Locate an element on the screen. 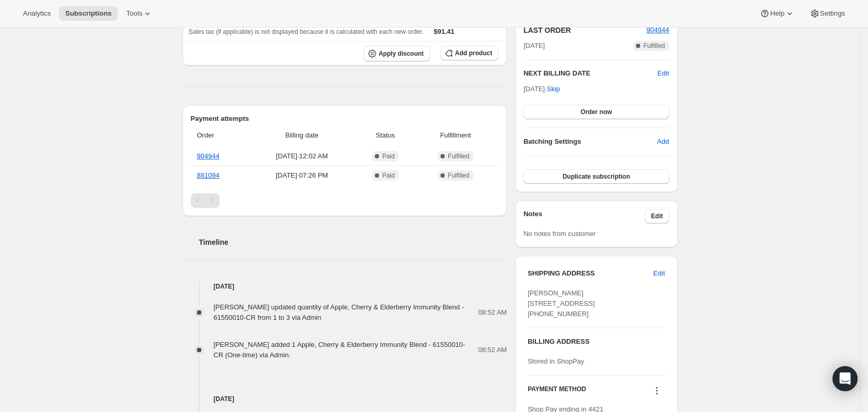  span: 904944 is located at coordinates (657, 30).